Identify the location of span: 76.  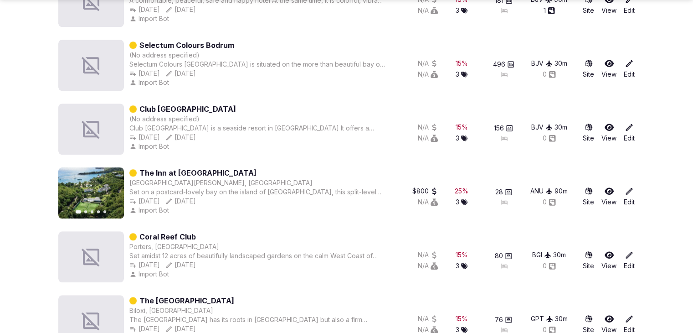
(499, 319).